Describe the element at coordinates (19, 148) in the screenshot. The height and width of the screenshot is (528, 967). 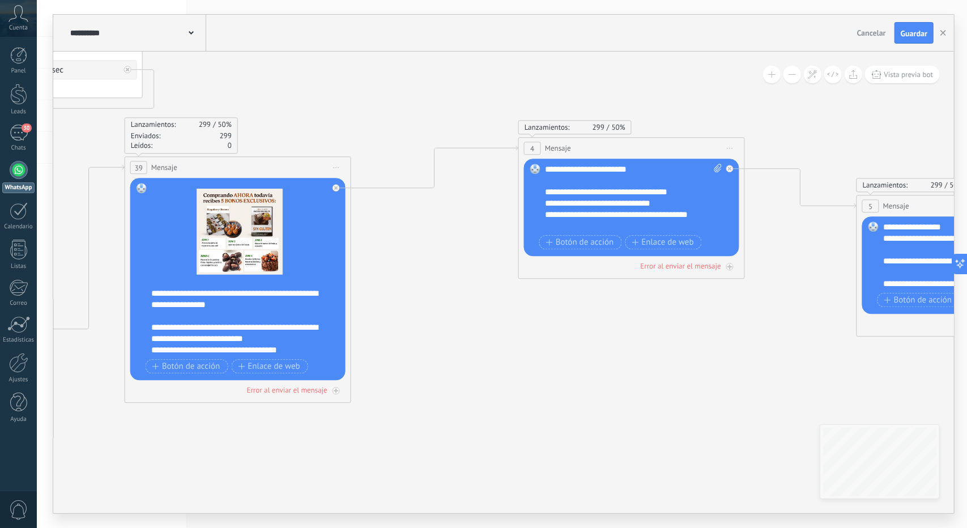
I see `div: Chats` at that location.